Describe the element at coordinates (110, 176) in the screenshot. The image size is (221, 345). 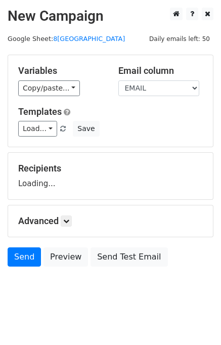
I see `div: Loading...` at that location.